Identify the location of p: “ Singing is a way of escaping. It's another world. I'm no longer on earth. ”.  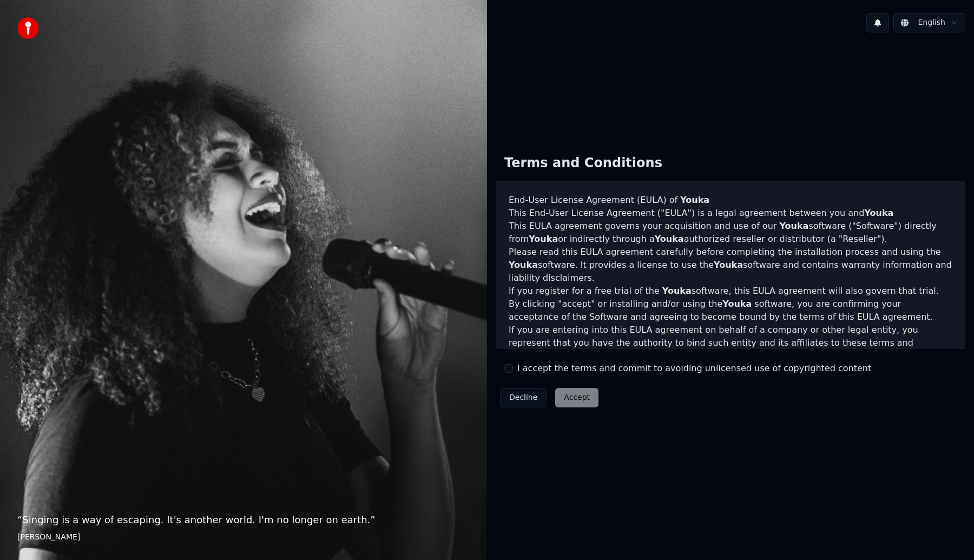
(244, 520).